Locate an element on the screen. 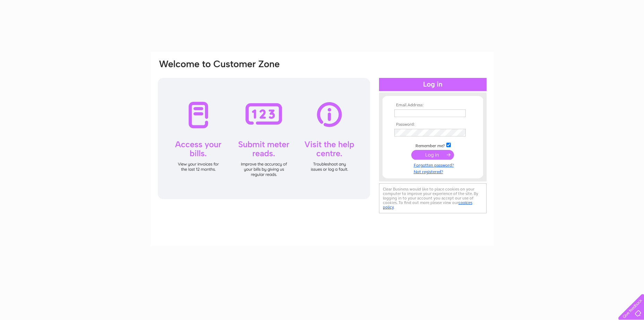 The image size is (644, 320). a: cookies policy is located at coordinates (427, 205).